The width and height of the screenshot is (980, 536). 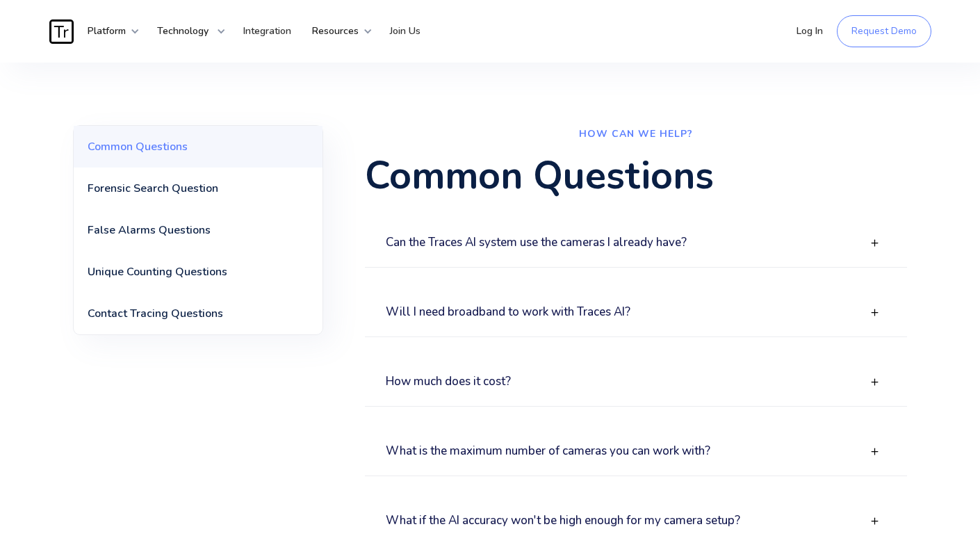 What do you see at coordinates (108, 31) in the screenshot?
I see `div: Platform` at bounding box center [108, 31].